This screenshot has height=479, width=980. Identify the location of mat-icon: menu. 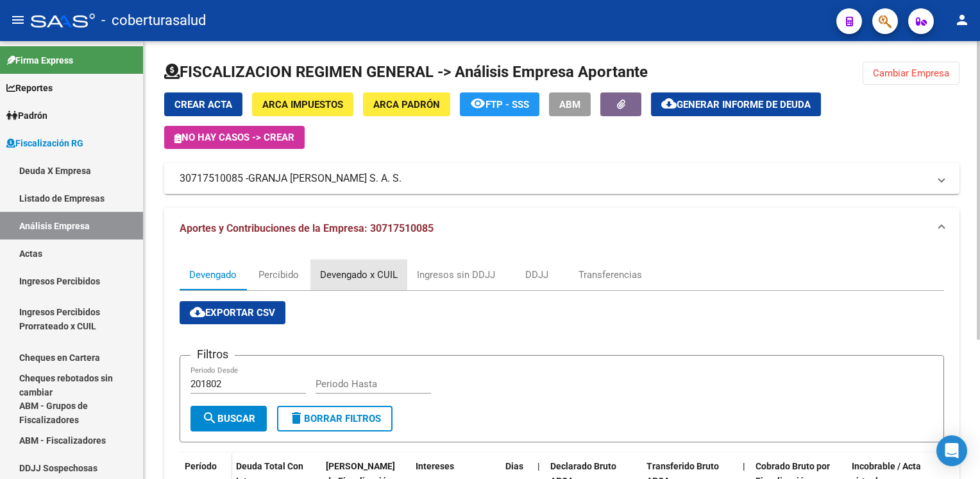
(18, 20).